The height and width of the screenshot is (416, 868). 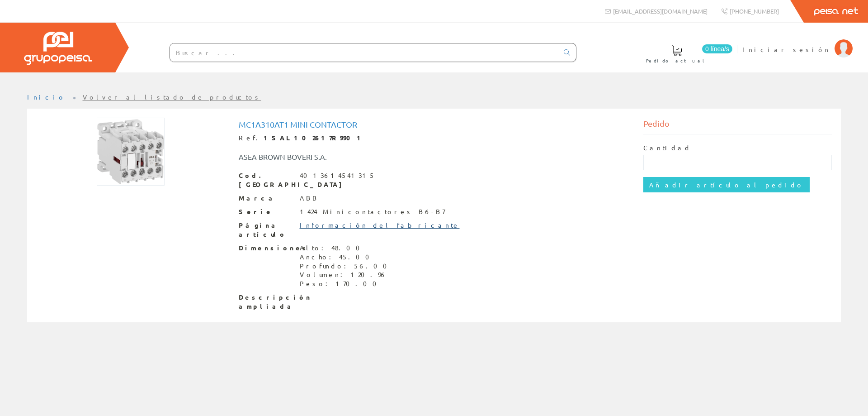 I want to click on div: Ancho: 45.00, so click(x=346, y=257).